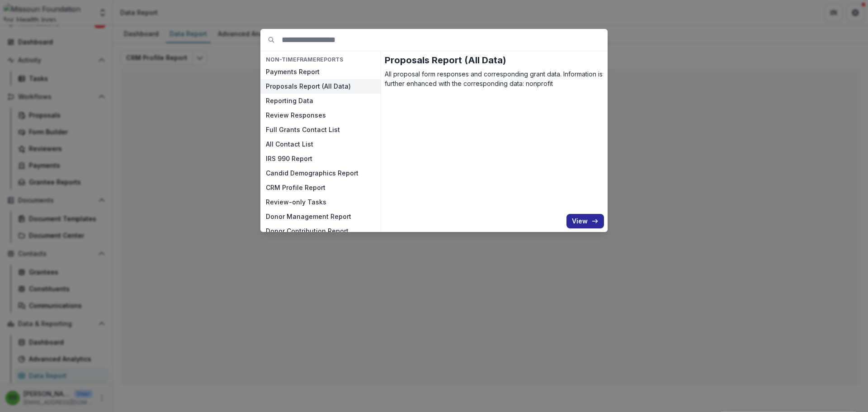 The width and height of the screenshot is (868, 412). I want to click on button: View, so click(585, 221).